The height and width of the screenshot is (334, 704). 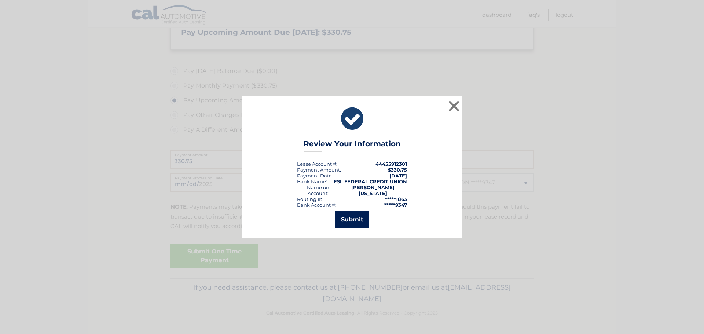 I want to click on span: Payment Date, so click(x=314, y=176).